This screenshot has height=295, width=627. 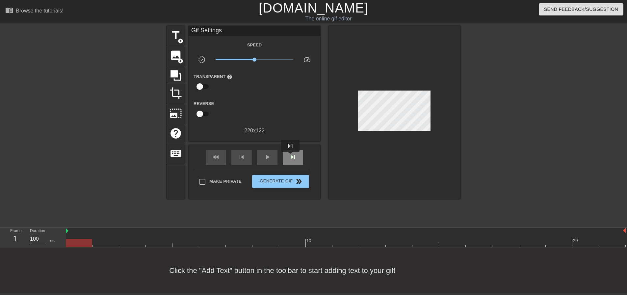 I want to click on span: crop, so click(x=176, y=93).